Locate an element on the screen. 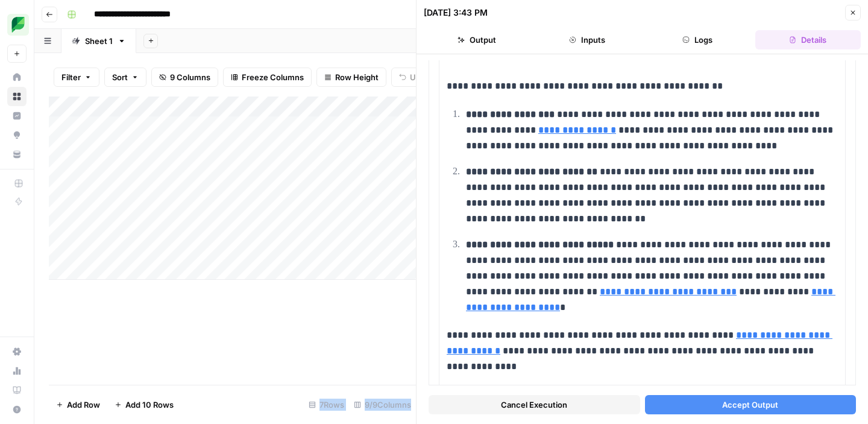 This screenshot has height=424, width=868. button: Logs is located at coordinates (698, 40).